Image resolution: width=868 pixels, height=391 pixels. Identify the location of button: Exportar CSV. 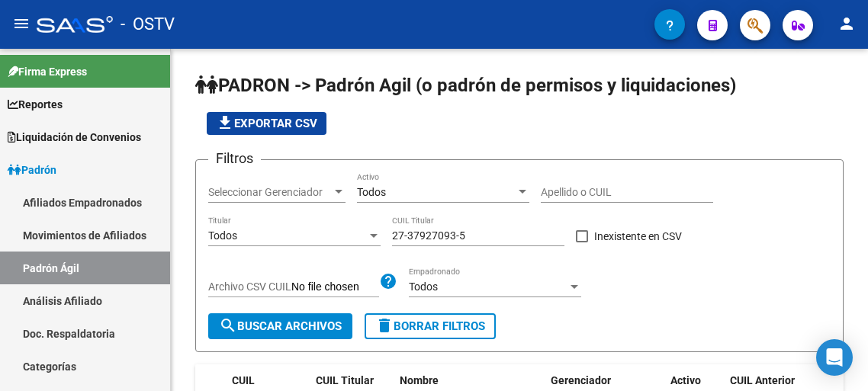
(267, 124).